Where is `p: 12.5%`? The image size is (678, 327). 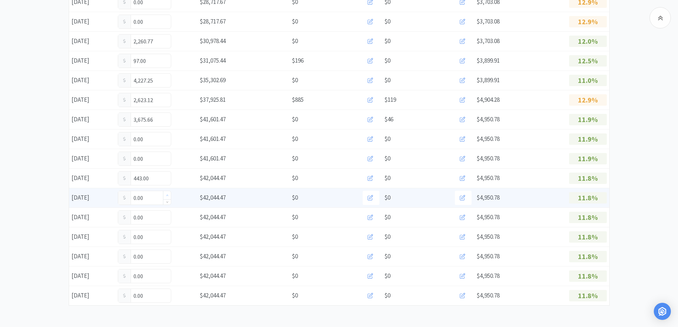
p: 12.5% is located at coordinates (588, 61).